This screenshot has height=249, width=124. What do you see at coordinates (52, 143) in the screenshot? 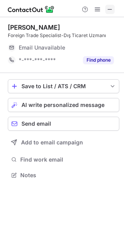
I see `span: Add to email campaign` at bounding box center [52, 143].